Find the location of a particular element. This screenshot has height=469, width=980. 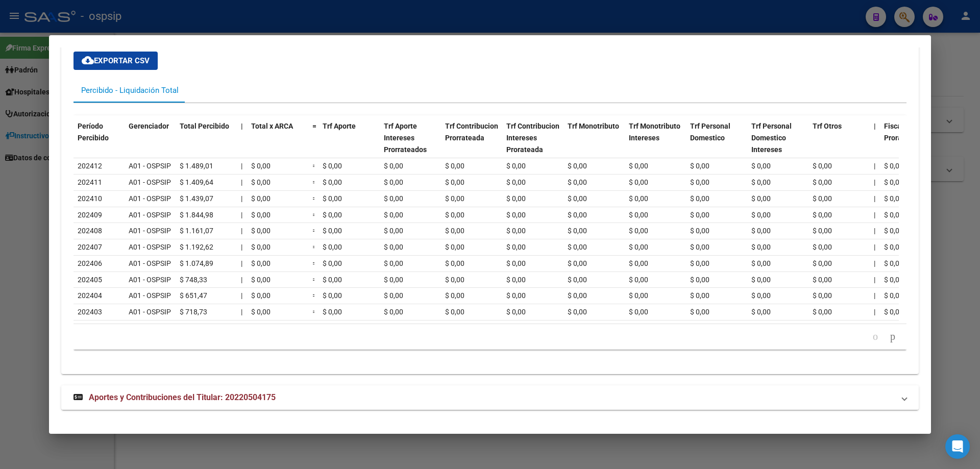

span: 202410 is located at coordinates (90, 199).